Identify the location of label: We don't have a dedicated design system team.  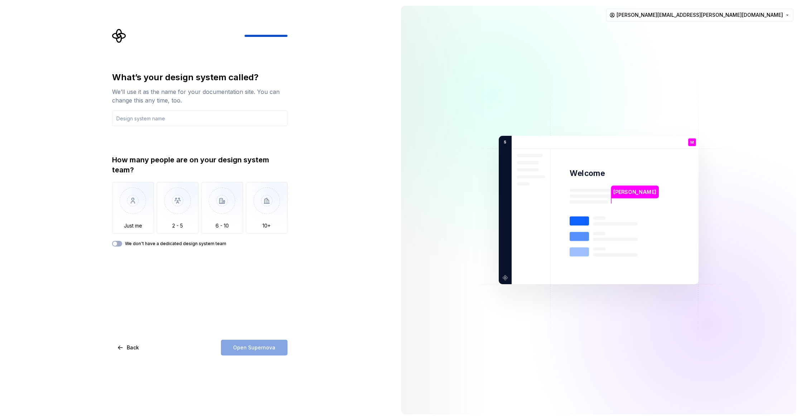
(176, 244).